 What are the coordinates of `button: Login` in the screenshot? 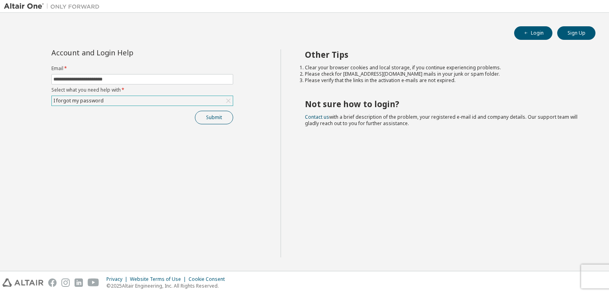 It's located at (533, 33).